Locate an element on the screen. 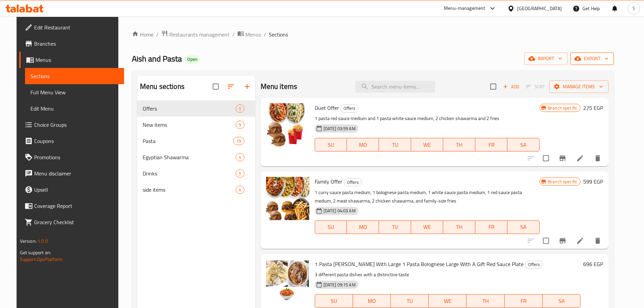 This screenshot has width=644, height=308. p: 1 curry sauce pasta medium, 1 bolognese pasta medium, 1 white sauce pasta medium, 1 red sauce pas... is located at coordinates (427, 197).